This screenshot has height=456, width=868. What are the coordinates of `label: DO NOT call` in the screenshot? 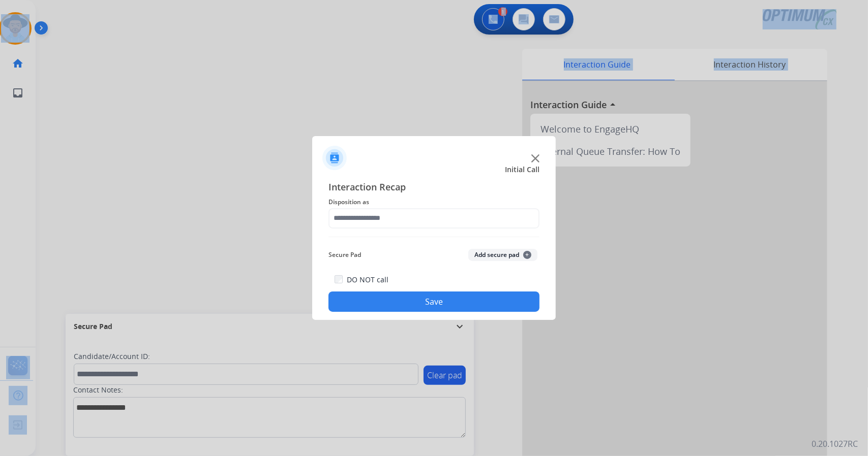 It's located at (367, 280).